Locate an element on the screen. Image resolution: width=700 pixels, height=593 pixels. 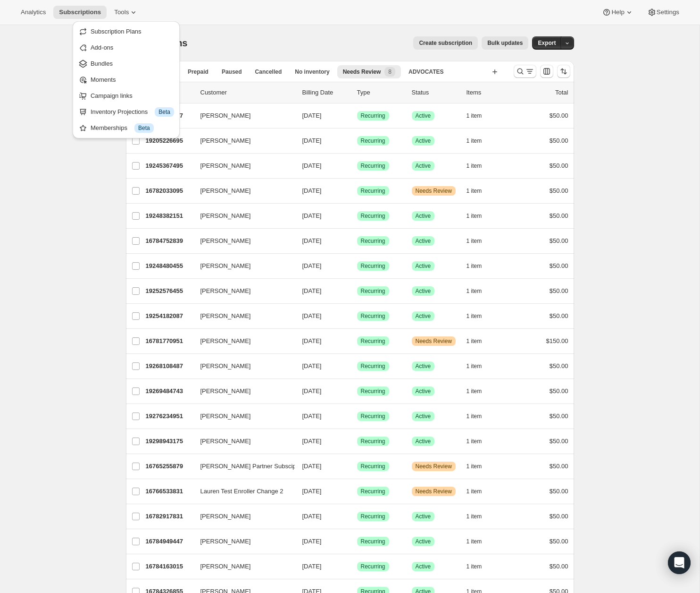
span: Subscriptions is located at coordinates (80, 12).